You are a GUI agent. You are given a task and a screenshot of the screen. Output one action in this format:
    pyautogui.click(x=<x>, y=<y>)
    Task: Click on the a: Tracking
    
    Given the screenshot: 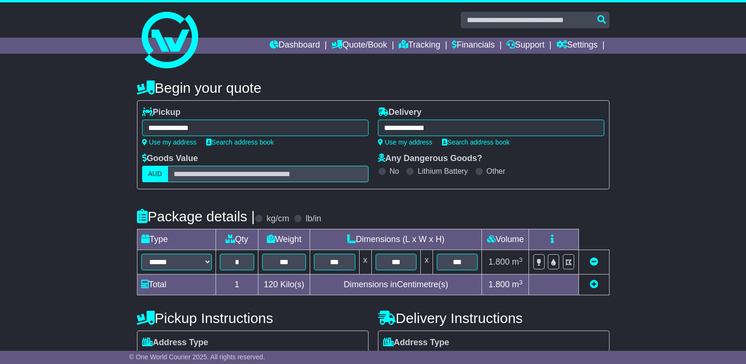 What is the action you would take?
    pyautogui.click(x=420, y=46)
    